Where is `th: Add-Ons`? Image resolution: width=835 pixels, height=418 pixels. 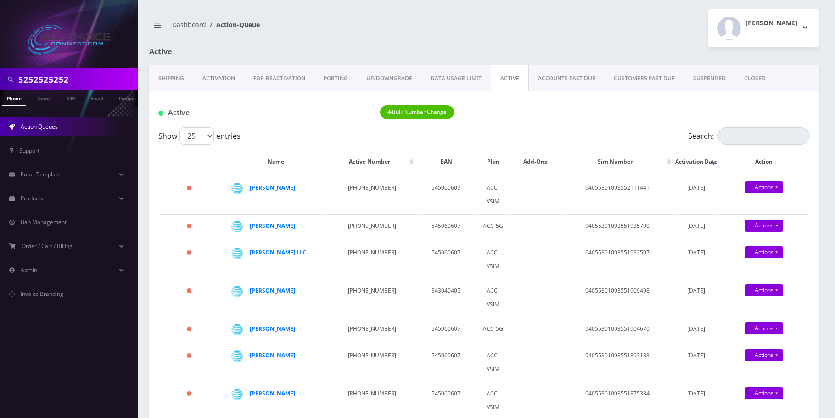 th: Add-Ons is located at coordinates (535, 162).